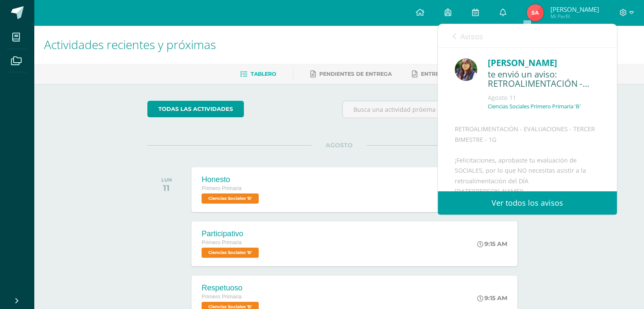 Image resolution: width=644 pixels, height=309 pixels. What do you see at coordinates (527, 212) in the screenshot?
I see `div: RETROALIMENTACIÓN - EVALUACIONES - TERCER BIMESTRE - 1G ¡Felicitaciones, aprobaste tu evaluación ...` at bounding box center [527, 212].